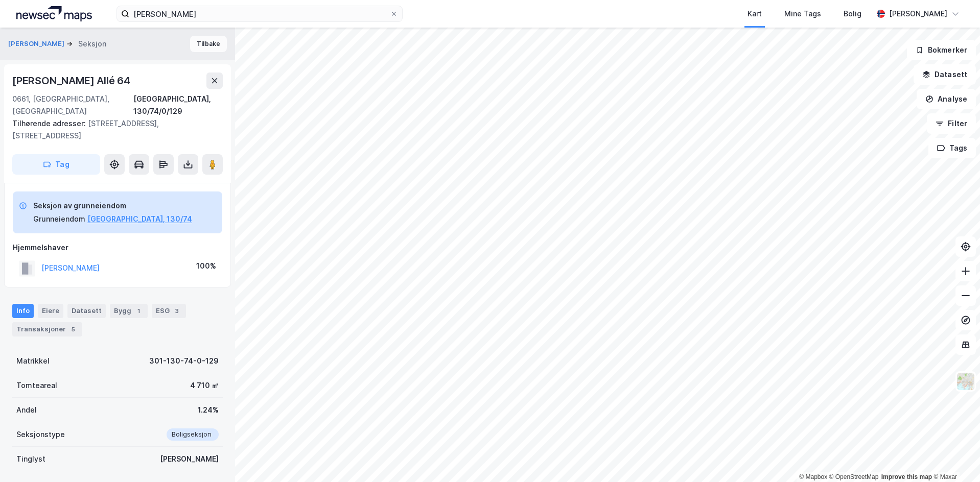 Image resolution: width=980 pixels, height=482 pixels. What do you see at coordinates (208, 410) in the screenshot?
I see `div: 1.24%` at bounding box center [208, 410].